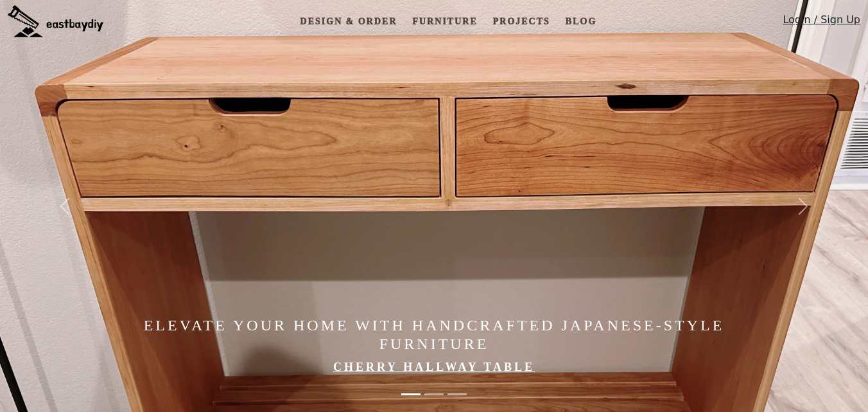 This screenshot has width=868, height=412. Describe the element at coordinates (821, 23) in the screenshot. I see `a: Login / Sign Up` at that location.